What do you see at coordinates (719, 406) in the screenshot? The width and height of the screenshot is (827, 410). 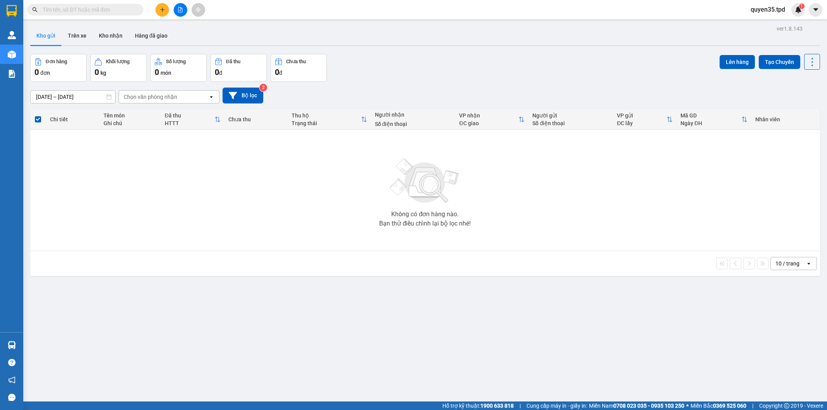 I see `span: Miền Bắc` at bounding box center [719, 406].